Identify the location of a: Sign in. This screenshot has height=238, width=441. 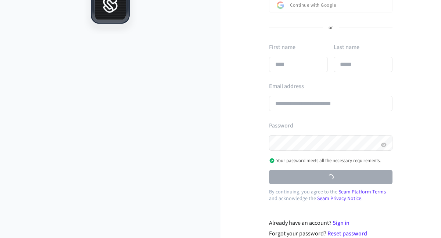
(341, 222).